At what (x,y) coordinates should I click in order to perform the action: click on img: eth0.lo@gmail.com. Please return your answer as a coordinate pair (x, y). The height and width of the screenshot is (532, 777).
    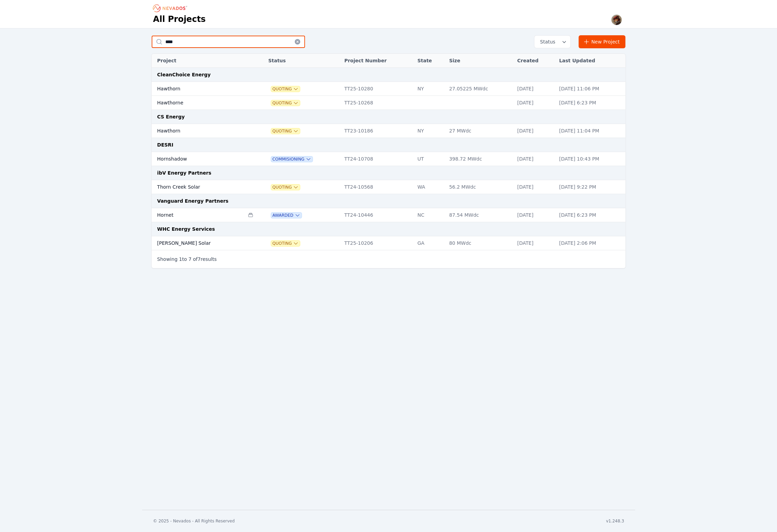
    Looking at the image, I should click on (616, 20).